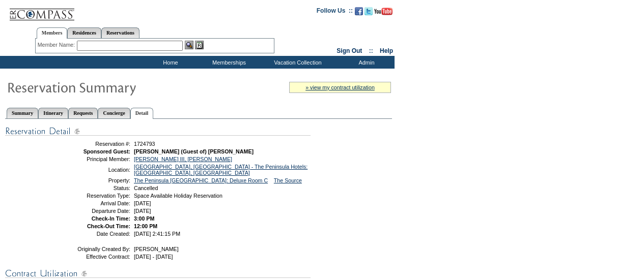 The height and width of the screenshot is (280, 644). Describe the element at coordinates (145, 226) in the screenshot. I see `span: 12:00 PM` at that location.